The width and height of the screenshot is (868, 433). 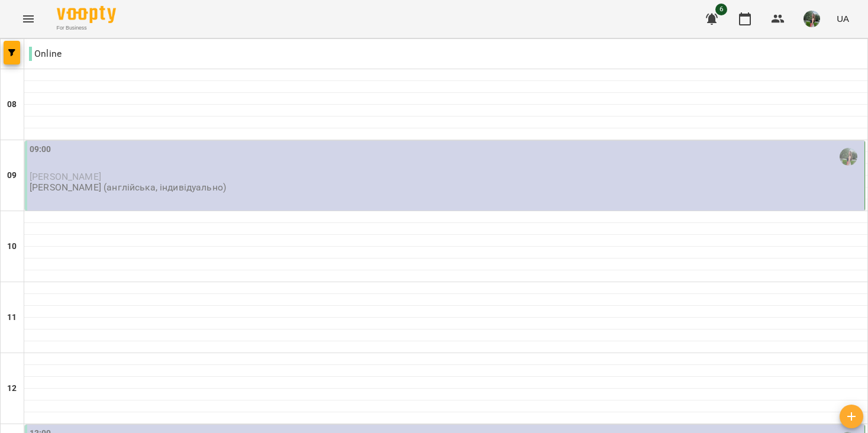 What do you see at coordinates (721, 9) in the screenshot?
I see `span: 6` at bounding box center [721, 9].